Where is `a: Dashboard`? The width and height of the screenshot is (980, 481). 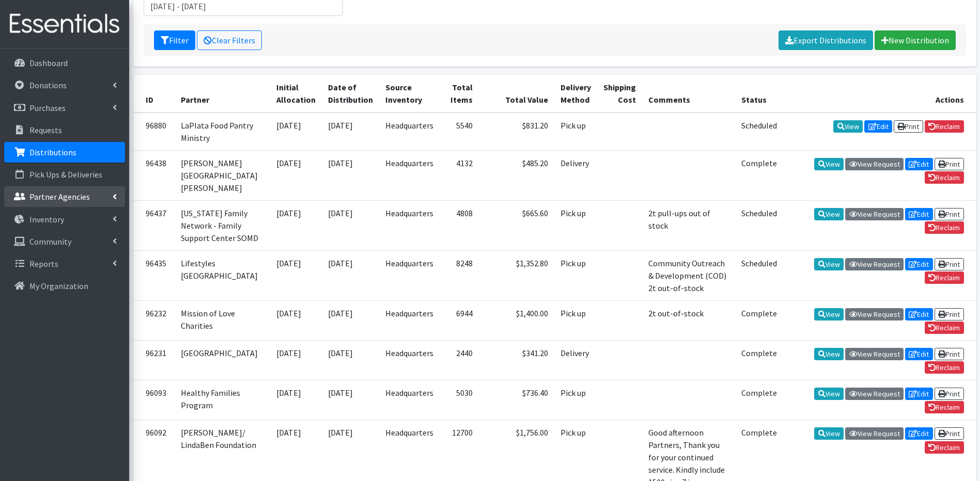
a: Dashboard is located at coordinates (64, 63).